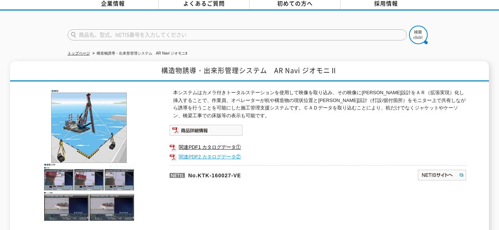 The height and width of the screenshot is (230, 499). What do you see at coordinates (79, 53) in the screenshot?
I see `a: トップページ` at bounding box center [79, 53].